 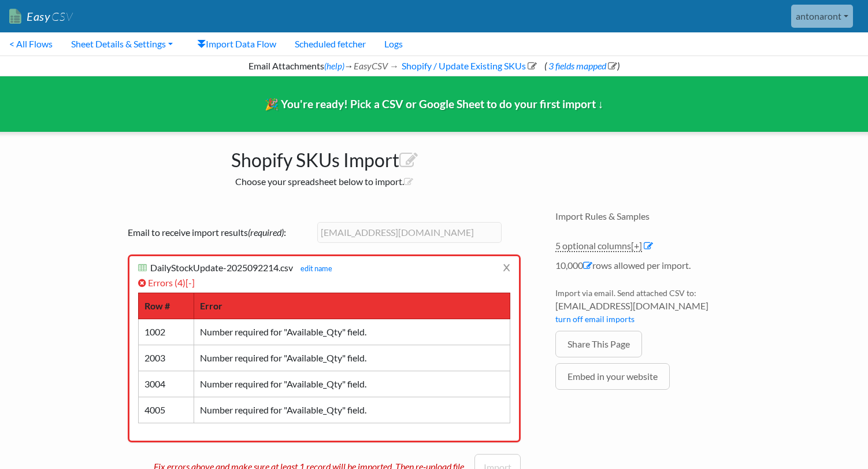 I want to click on span: 4, so click(x=180, y=282).